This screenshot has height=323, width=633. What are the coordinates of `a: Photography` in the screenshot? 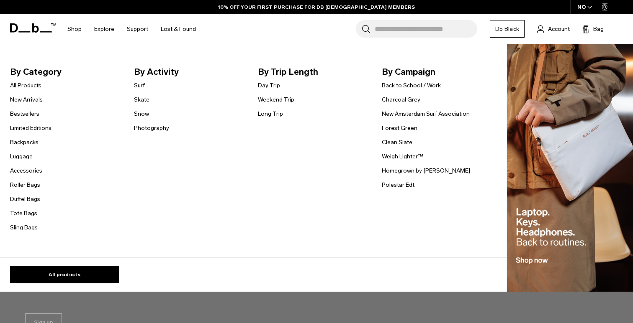 It's located at (151, 128).